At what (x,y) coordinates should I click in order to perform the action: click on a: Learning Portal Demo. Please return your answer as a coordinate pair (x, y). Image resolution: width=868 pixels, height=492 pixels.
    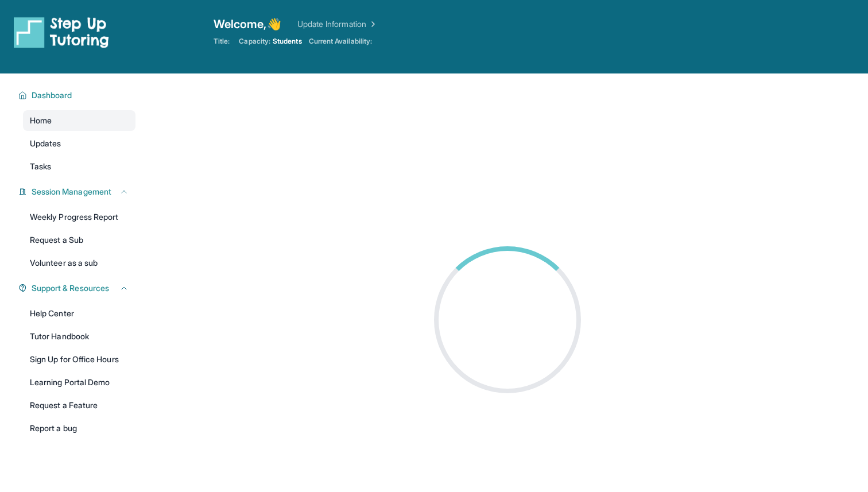
    Looking at the image, I should click on (79, 382).